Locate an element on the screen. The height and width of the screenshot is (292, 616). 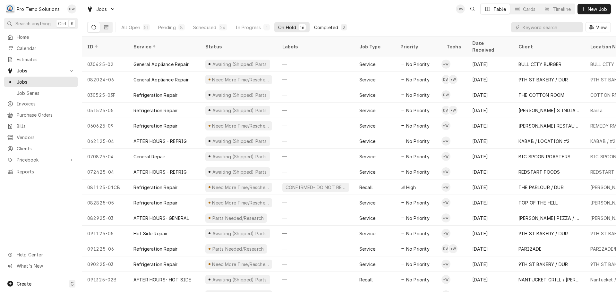
div: 8 is located at coordinates (182, 27).